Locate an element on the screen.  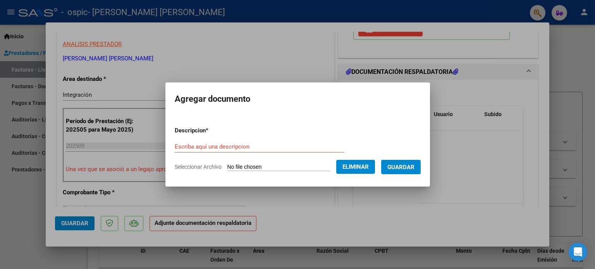
div: Open Intercom Messenger is located at coordinates (578, 252).